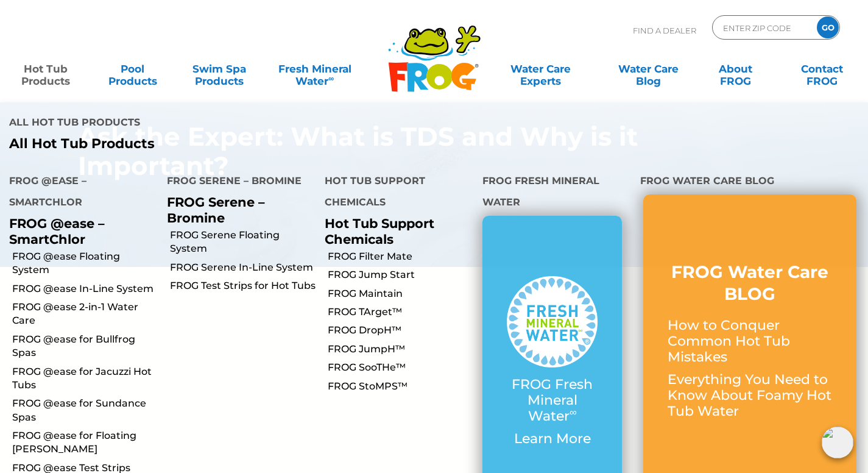 Image resolution: width=868 pixels, height=473 pixels. I want to click on a: FROG @ease In-Line System, so click(85, 289).